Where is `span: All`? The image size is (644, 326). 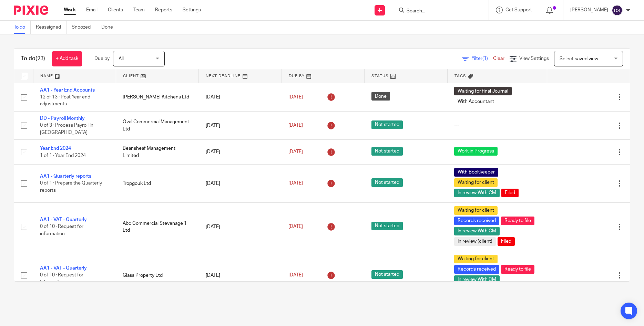 span: All is located at coordinates (121, 59).